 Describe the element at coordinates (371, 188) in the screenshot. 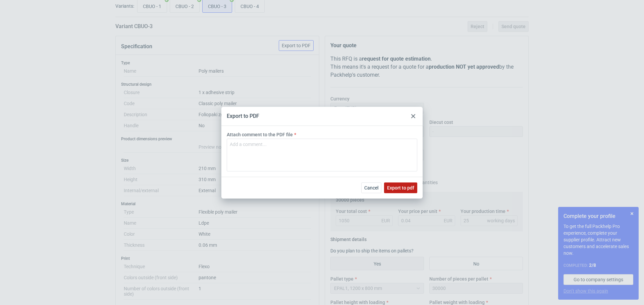

I see `button: Cancel` at that location.